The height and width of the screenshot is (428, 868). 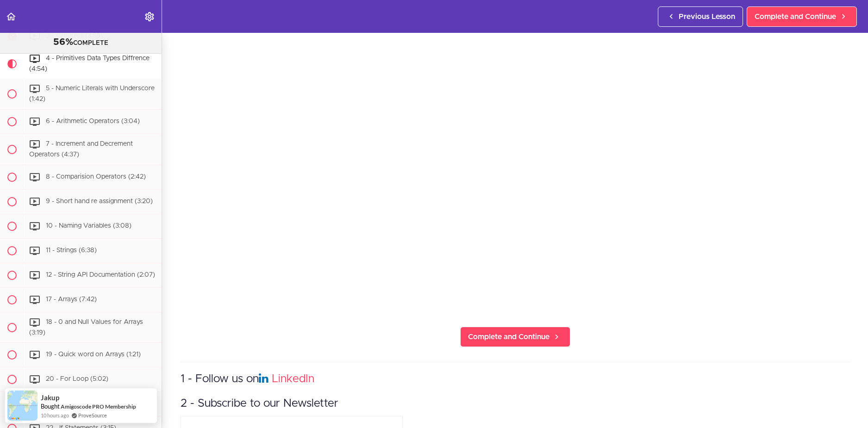 I want to click on span: 8 - Comparision Operators (2:42), so click(x=96, y=177).